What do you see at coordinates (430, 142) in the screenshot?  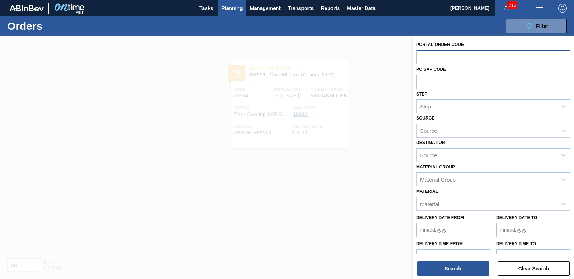 I see `label: Destination` at bounding box center [430, 142].